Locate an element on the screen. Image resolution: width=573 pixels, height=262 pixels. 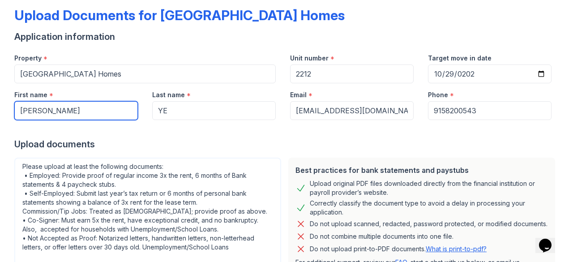
div: Best practices for bank statements and paystubs is located at coordinates (422, 170).